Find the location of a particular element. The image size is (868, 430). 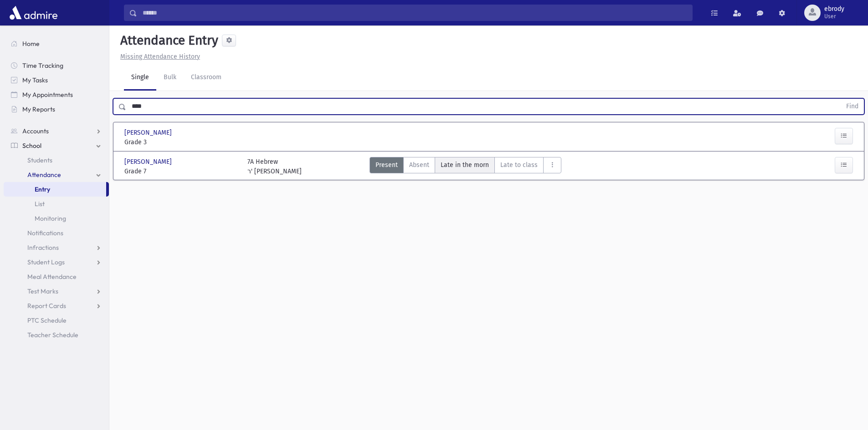

a: Monitoring is located at coordinates (56, 218).